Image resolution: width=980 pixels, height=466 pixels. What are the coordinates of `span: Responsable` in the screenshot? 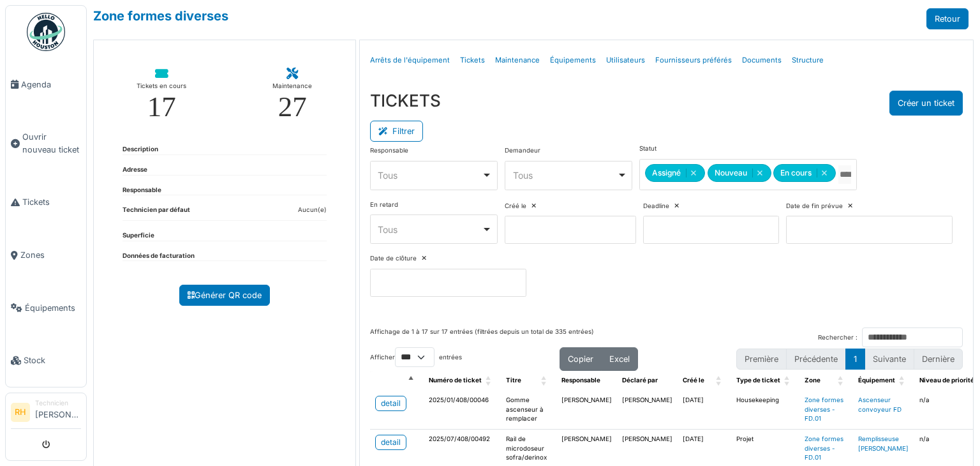 It's located at (581, 380).